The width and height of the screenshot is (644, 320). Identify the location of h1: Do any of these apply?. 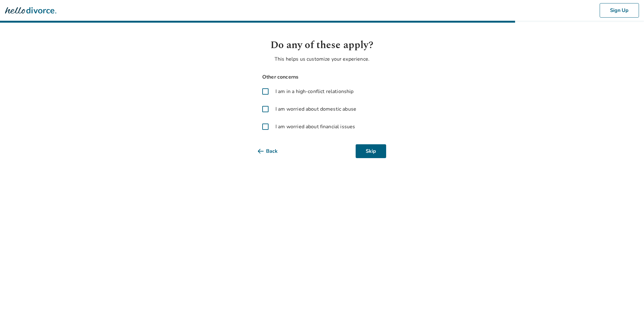
(322, 45).